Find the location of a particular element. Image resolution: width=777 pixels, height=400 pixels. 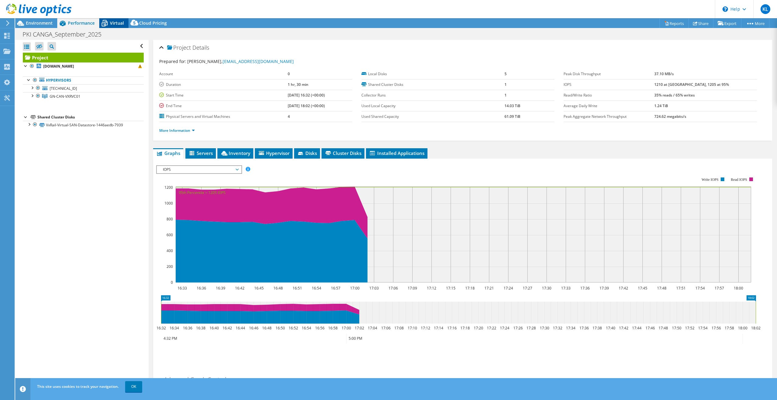

text: 1200 is located at coordinates (169, 187).